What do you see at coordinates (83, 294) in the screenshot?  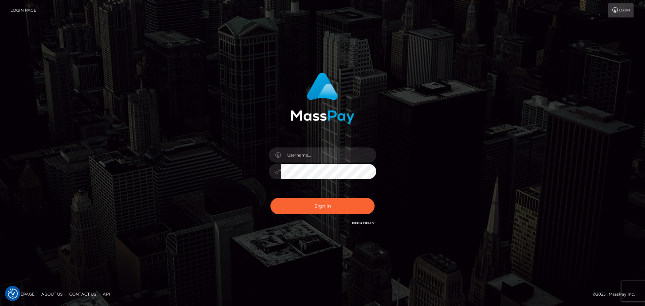 I see `a: Contact Us` at bounding box center [83, 294].